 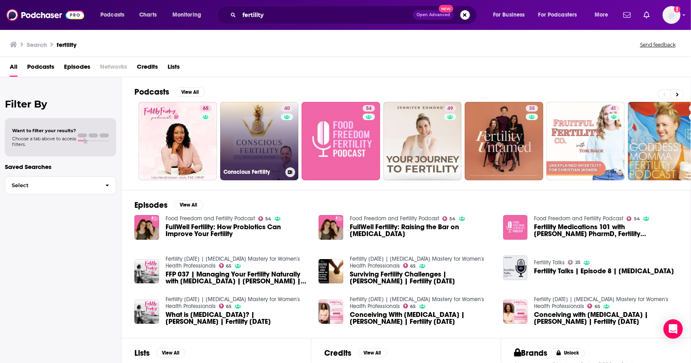 I want to click on span: Podcasts, so click(x=112, y=15).